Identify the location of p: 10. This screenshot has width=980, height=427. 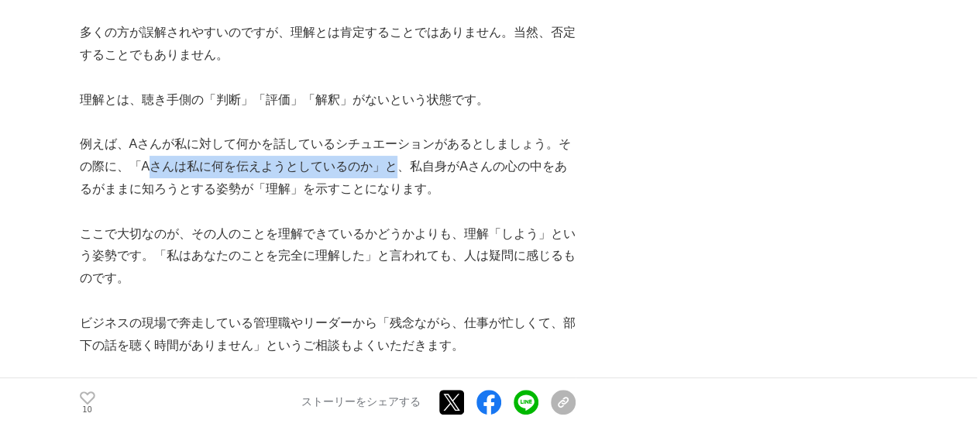
(88, 410).